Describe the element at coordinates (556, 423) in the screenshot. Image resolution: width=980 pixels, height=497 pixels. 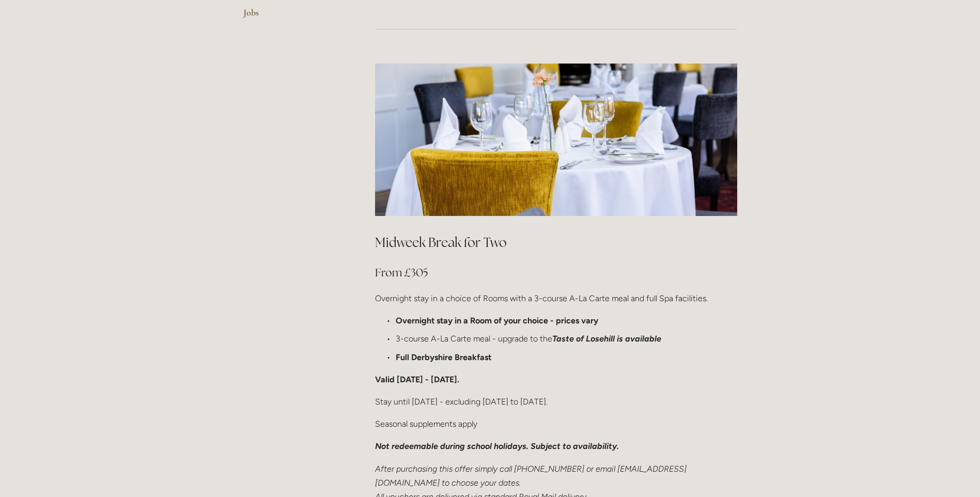
I see `p: Seasonal supplements apply` at that location.